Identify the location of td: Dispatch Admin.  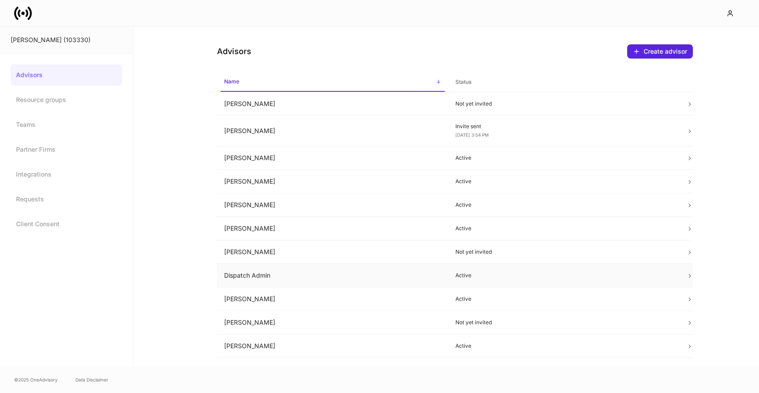
(332, 275).